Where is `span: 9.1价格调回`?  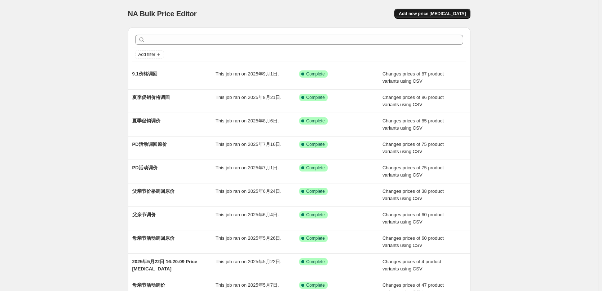
span: 9.1价格调回 is located at coordinates (145, 74).